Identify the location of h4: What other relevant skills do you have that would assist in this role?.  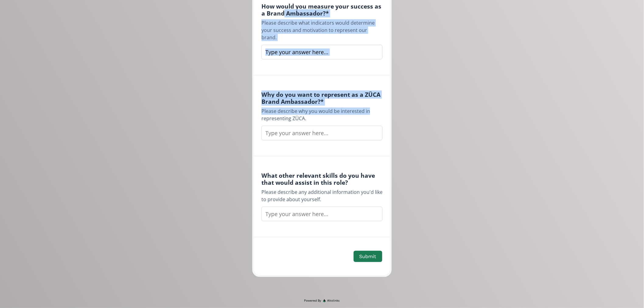
(322, 179).